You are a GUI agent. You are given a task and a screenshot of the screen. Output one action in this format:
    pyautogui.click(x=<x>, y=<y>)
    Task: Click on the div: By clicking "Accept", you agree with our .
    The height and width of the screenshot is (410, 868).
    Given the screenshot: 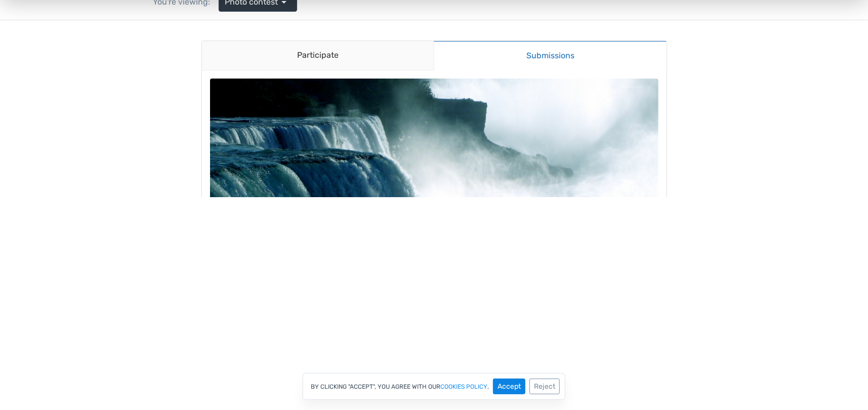 What is the action you would take?
    pyautogui.click(x=434, y=386)
    